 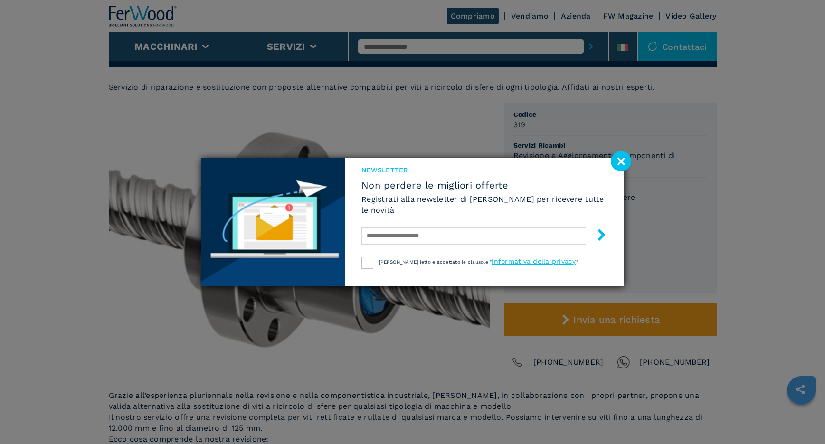 I want to click on span: Non perdere le migliori offerte, so click(x=484, y=185).